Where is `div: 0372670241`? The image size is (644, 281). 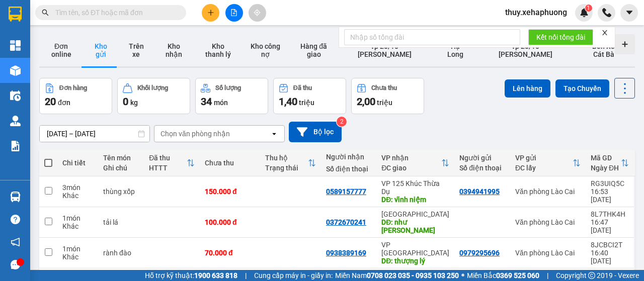
div: 0372670241 is located at coordinates (346, 222).